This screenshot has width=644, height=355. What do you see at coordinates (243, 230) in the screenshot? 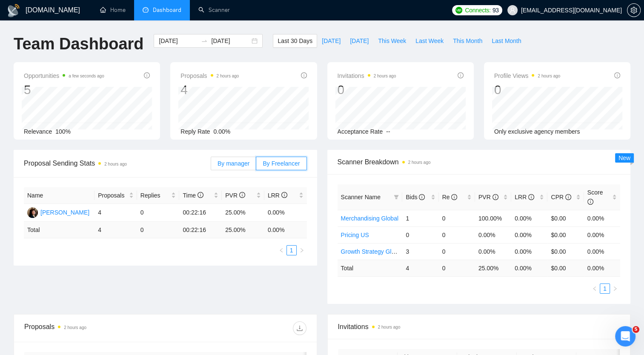
I see `td: 25.00 %` at bounding box center [243, 230].